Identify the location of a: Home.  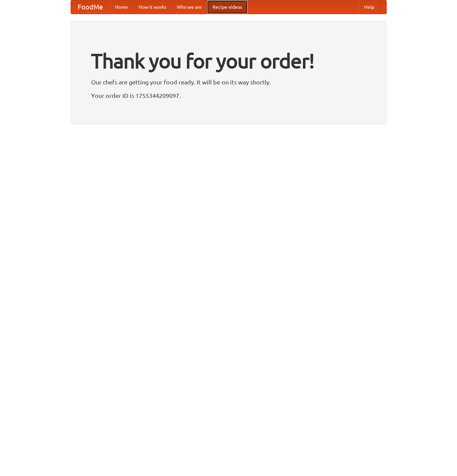
(121, 7).